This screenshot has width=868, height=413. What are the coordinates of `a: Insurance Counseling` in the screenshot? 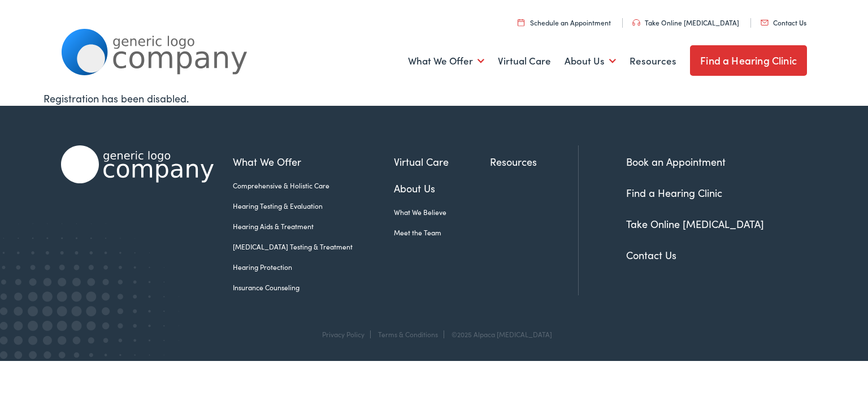 It's located at (313, 287).